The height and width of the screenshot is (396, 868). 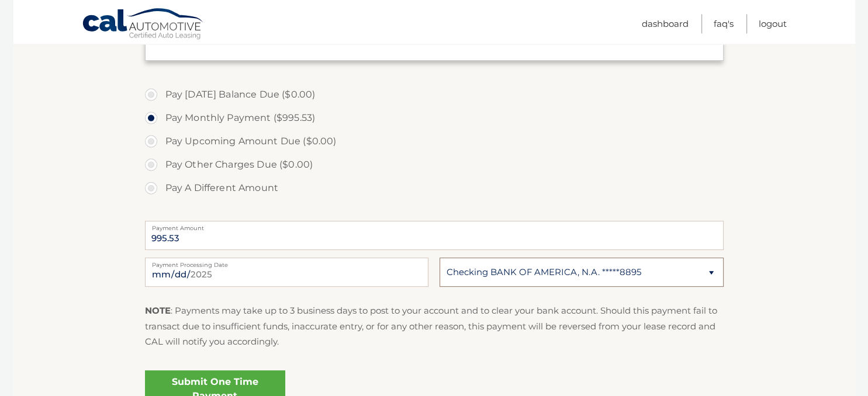 What do you see at coordinates (723, 23) in the screenshot?
I see `a: FAQ's` at bounding box center [723, 23].